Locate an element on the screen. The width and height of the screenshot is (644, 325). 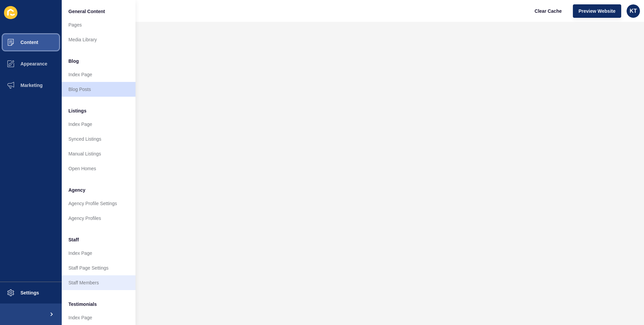
button: Preview Website is located at coordinates (597, 11).